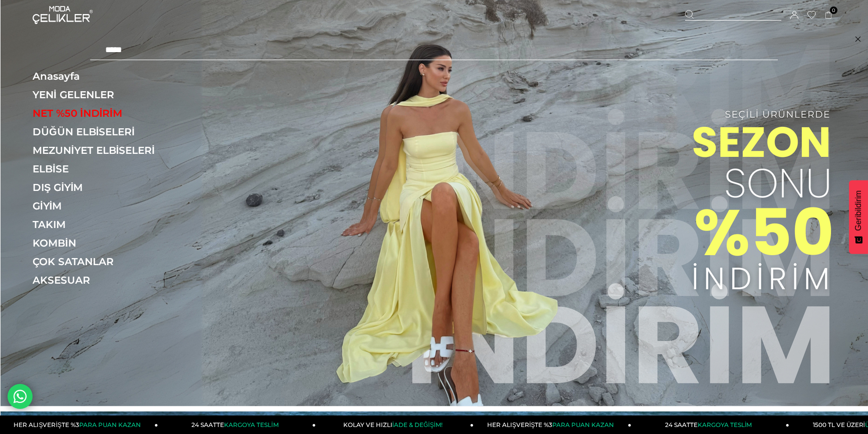 This screenshot has height=434, width=868. Describe the element at coordinates (101, 188) in the screenshot. I see `a: DIŞ GİYİM` at that location.